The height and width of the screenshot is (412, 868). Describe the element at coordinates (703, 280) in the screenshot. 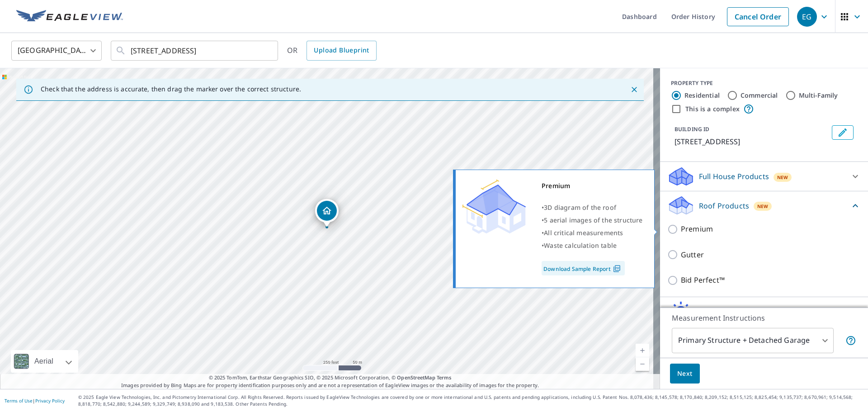

I see `p: Bid Perfect™` at that location.